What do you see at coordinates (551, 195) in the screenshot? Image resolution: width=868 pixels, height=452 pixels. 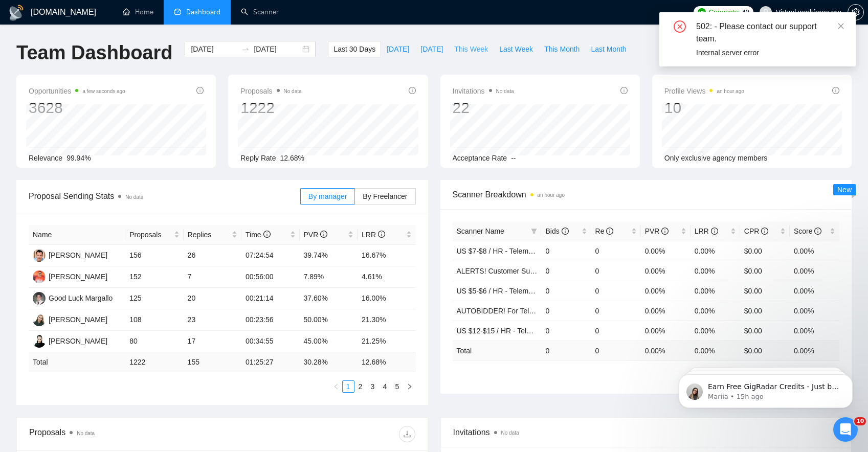 I see `time: an hour ago` at bounding box center [551, 195].